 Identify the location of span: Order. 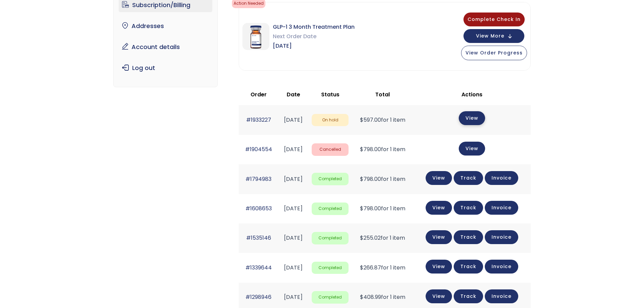
(259, 94).